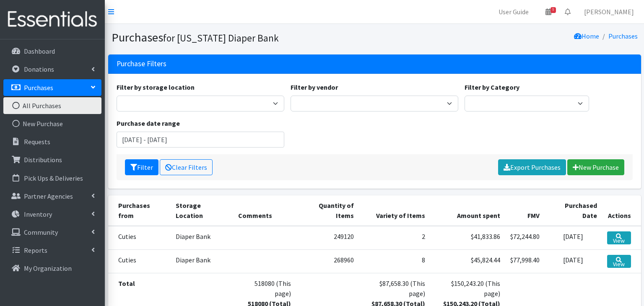  I want to click on a: Clear Filters, so click(186, 167).